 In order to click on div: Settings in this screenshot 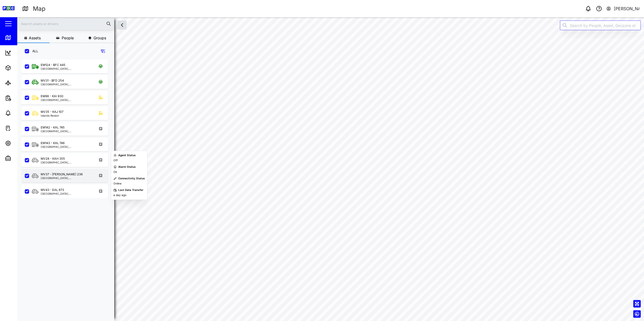, I will do `click(24, 144)`.